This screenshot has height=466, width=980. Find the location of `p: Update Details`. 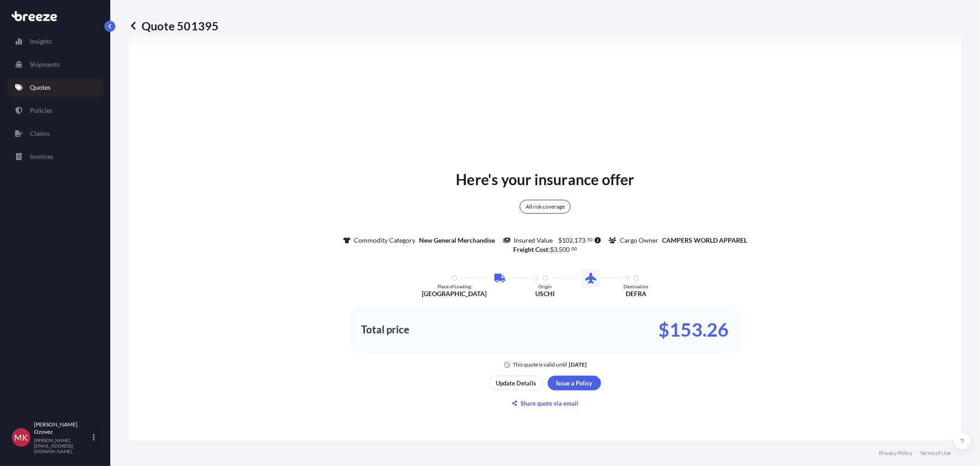

p: Update Details is located at coordinates (516, 383).